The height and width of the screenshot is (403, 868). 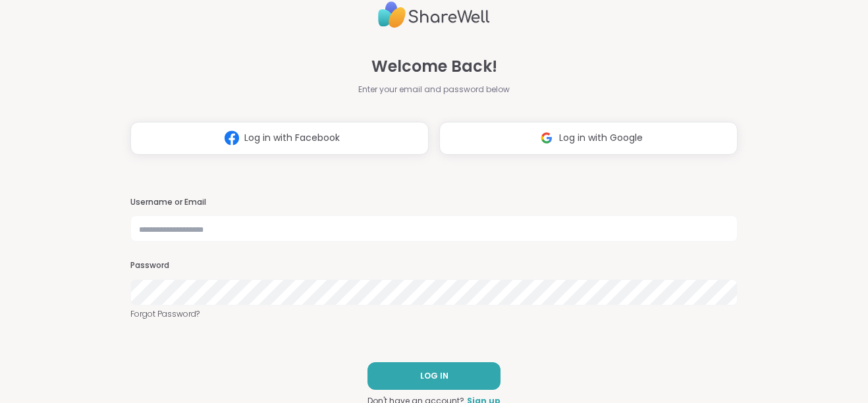 I want to click on span: Welcome Back!, so click(x=434, y=67).